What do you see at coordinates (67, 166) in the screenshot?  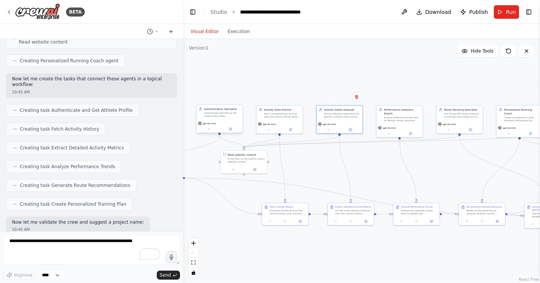 I see `span: Creating task Analyze Performance Trends` at bounding box center [67, 166].